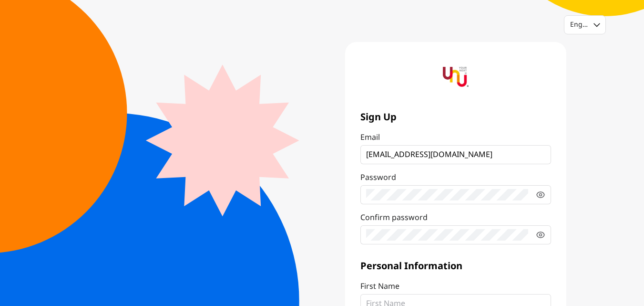 The height and width of the screenshot is (306, 644). I want to click on p: Email, so click(370, 138).